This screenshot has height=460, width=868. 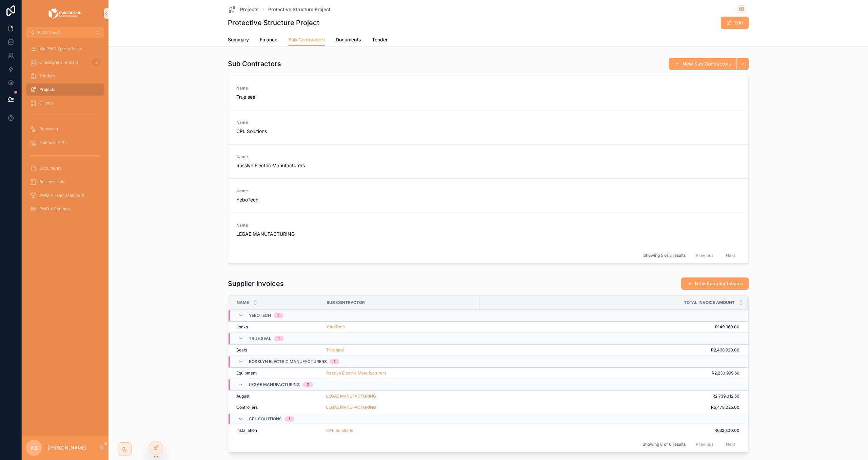 I want to click on span: Projects, so click(x=47, y=90).